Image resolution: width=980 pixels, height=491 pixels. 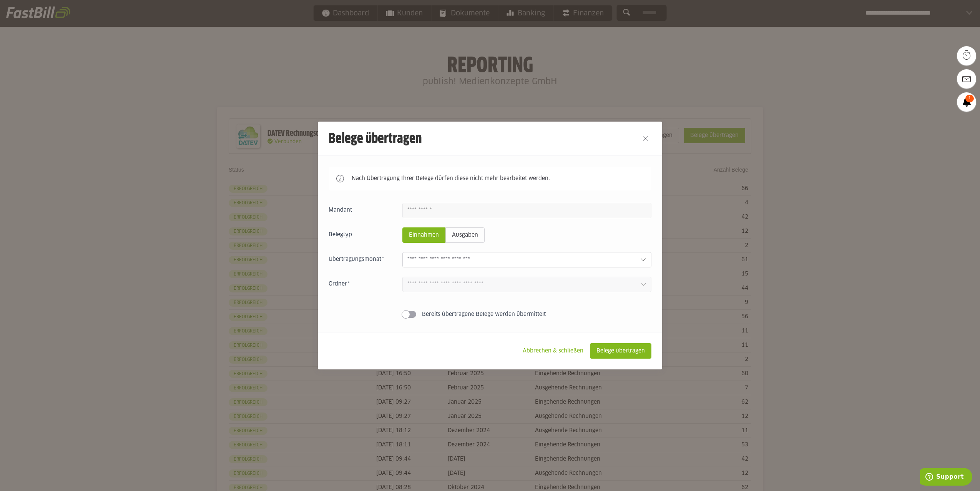 What do you see at coordinates (970, 98) in the screenshot?
I see `span: 1` at bounding box center [970, 98].